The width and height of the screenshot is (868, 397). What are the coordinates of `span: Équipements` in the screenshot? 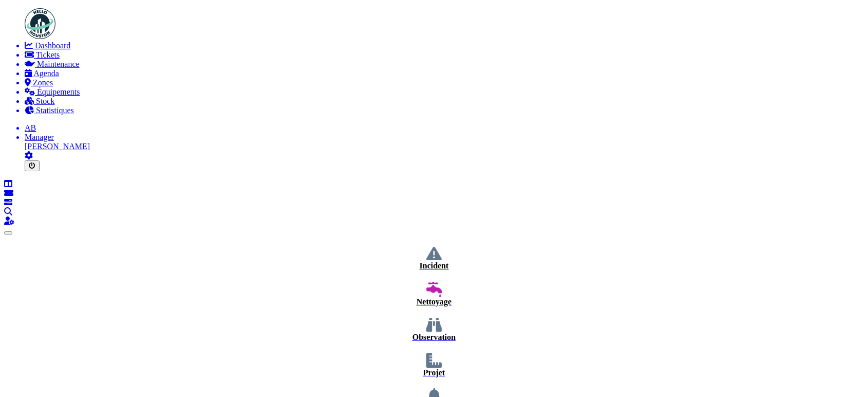 It's located at (58, 92).